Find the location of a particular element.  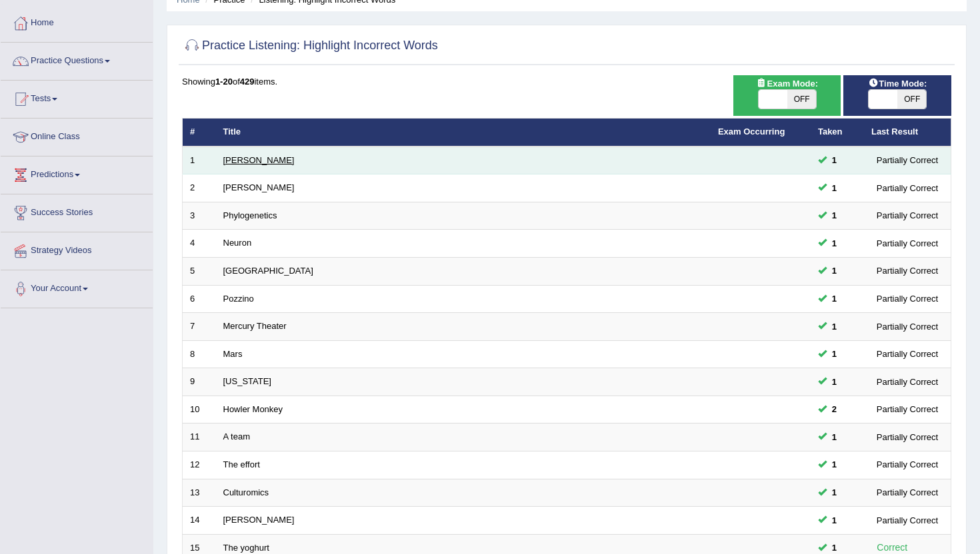

a: Tests is located at coordinates (77, 97).